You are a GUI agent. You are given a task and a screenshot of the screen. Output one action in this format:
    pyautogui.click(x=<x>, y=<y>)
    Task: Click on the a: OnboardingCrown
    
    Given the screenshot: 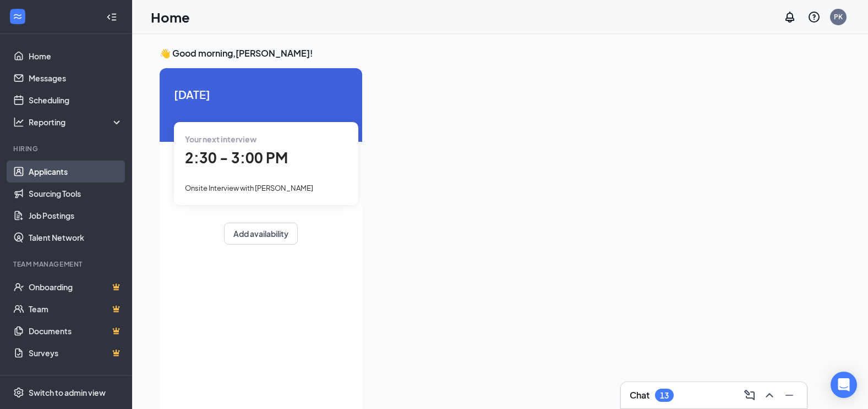 What is the action you would take?
    pyautogui.click(x=76, y=287)
    